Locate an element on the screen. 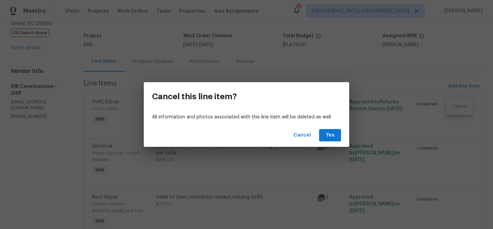 The width and height of the screenshot is (493, 229). button: Yes is located at coordinates (330, 135).